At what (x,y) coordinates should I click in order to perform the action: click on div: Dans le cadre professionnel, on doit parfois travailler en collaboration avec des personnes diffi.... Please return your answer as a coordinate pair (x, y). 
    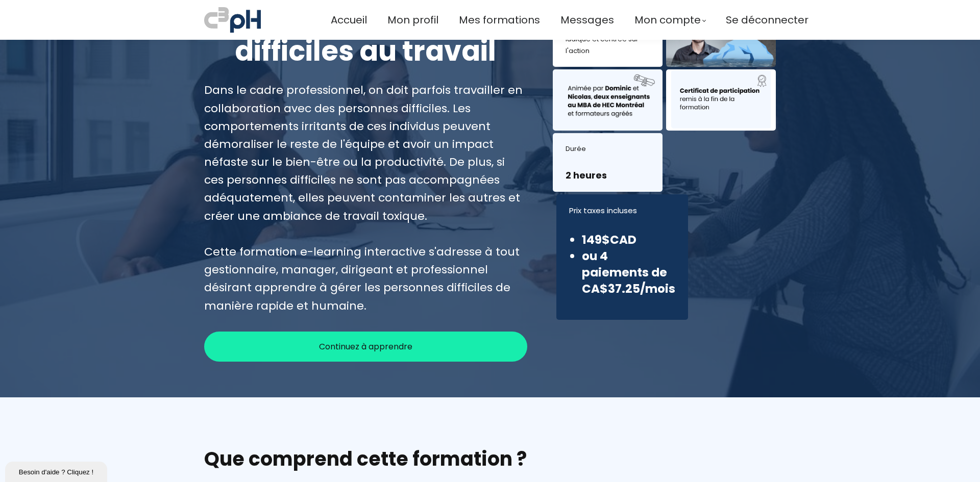
    Looking at the image, I should click on (366, 197).